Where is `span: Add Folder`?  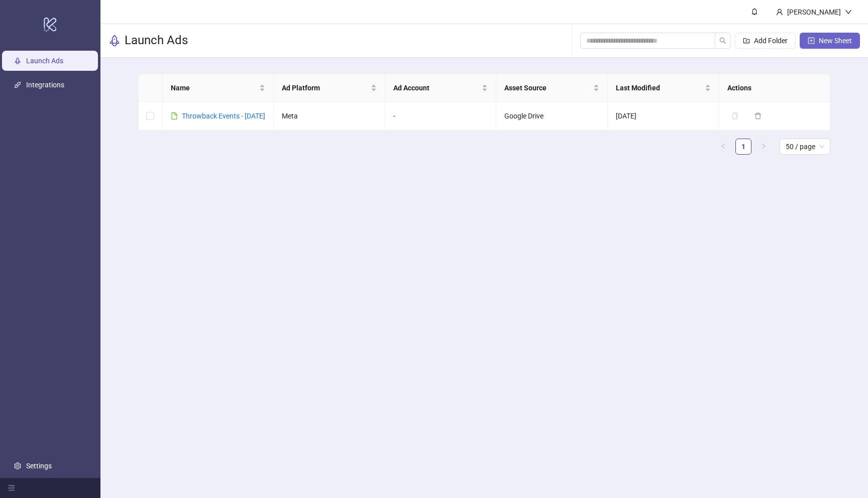 span: Add Folder is located at coordinates (771, 41).